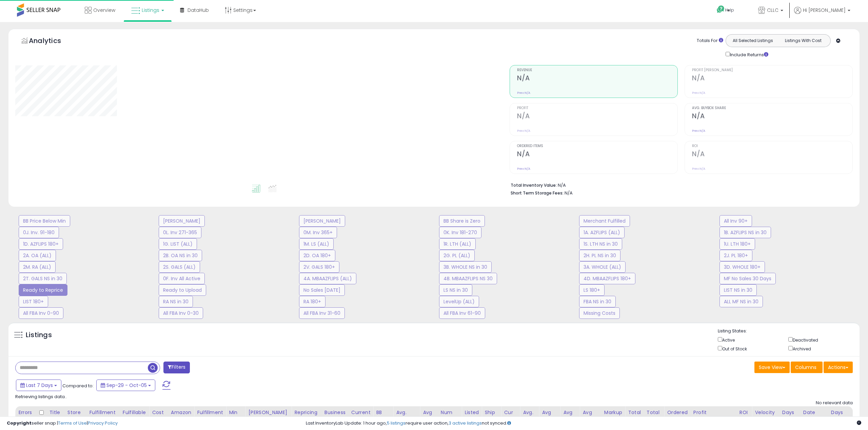 The height and width of the screenshot is (430, 868). I want to click on div: Velocity, so click(765, 412).